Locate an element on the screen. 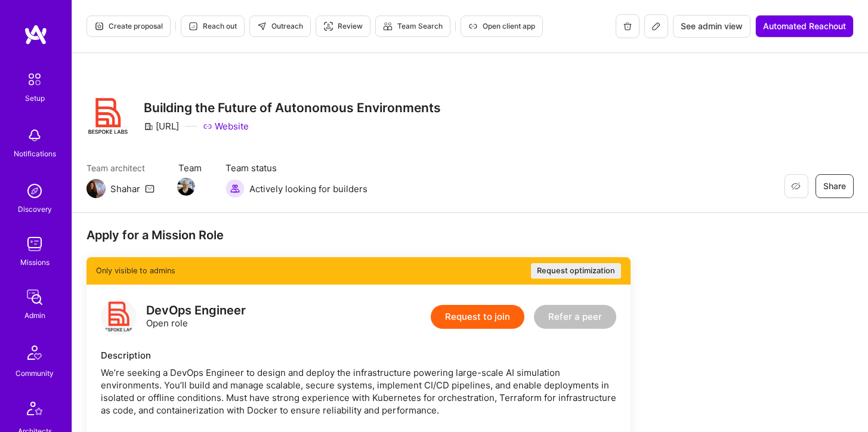  span: Review is located at coordinates (343, 26).